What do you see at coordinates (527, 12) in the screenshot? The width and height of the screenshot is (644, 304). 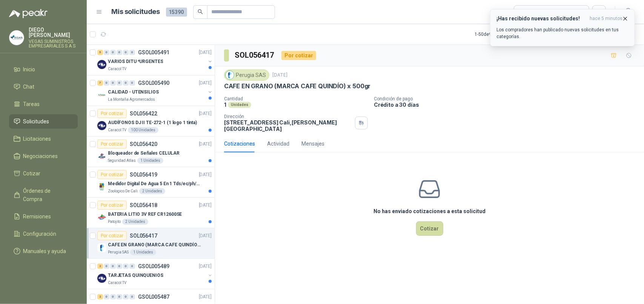 I see `div: Todas` at bounding box center [527, 12].